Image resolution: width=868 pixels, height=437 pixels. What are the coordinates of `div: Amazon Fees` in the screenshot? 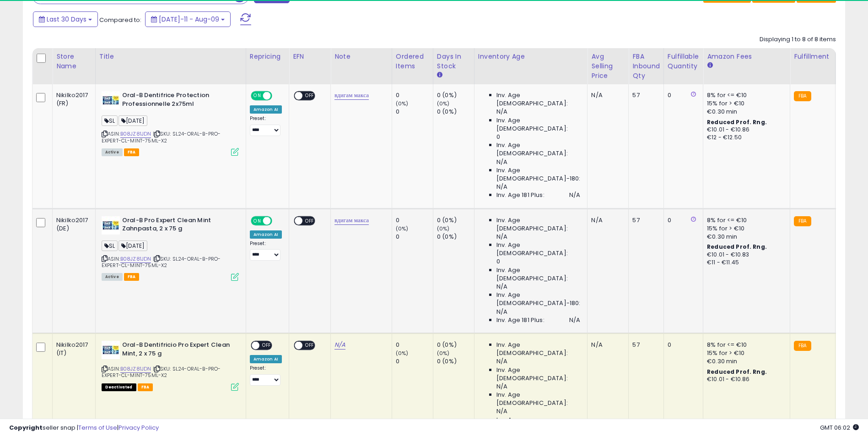 It's located at (747, 56).